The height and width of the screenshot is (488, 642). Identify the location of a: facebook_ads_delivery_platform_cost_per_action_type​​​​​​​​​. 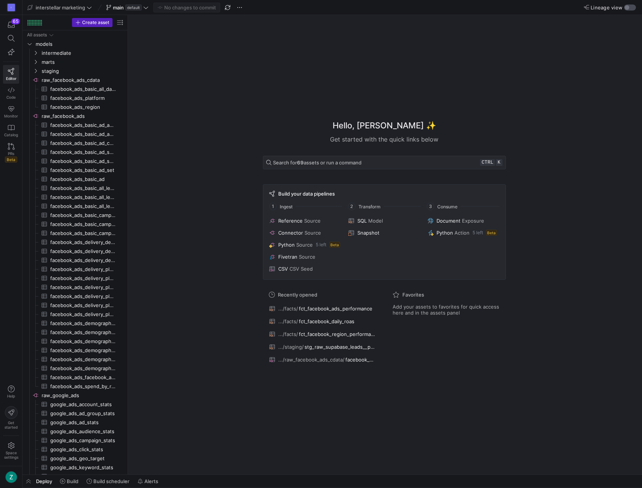
(75, 305).